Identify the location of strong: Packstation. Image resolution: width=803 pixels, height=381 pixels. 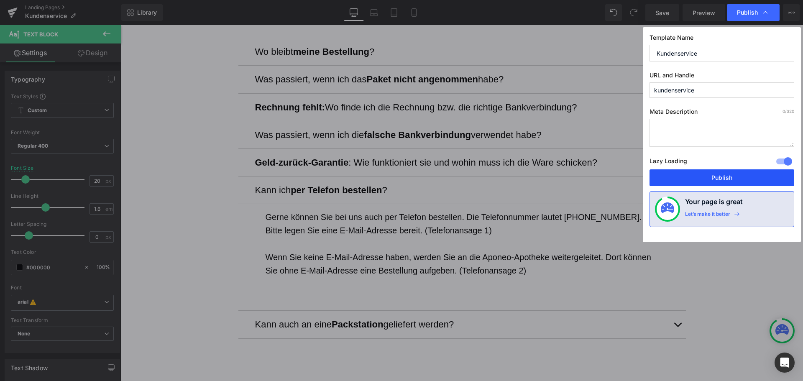
(237, 299).